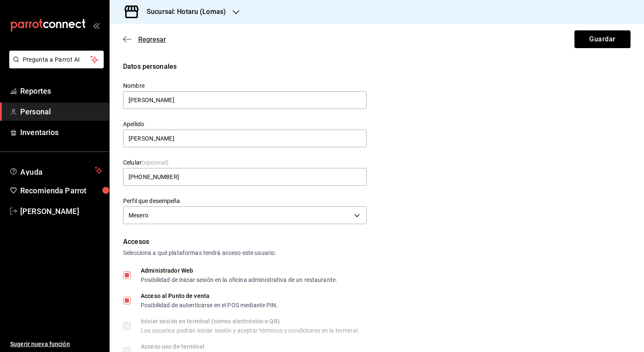  I want to click on a: Pregunta a Parrot AI, so click(55, 66).